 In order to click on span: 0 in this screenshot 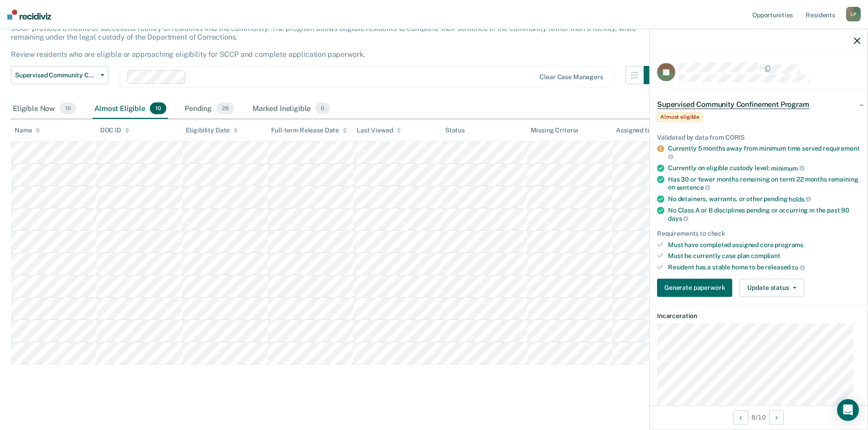, I will do `click(322, 108)`.